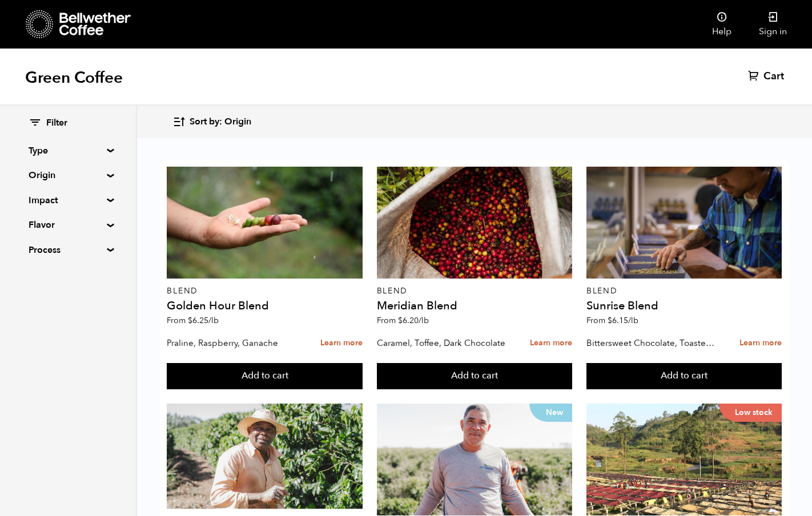 The width and height of the screenshot is (812, 516). What do you see at coordinates (768, 77) in the screenshot?
I see `a: Cart` at bounding box center [768, 77].